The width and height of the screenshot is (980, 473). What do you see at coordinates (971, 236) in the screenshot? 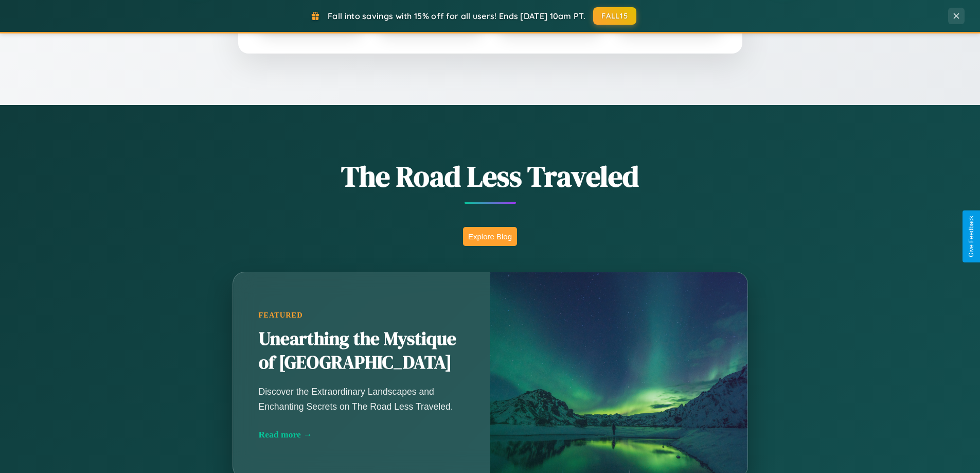
I see `div: Give Feedback` at bounding box center [971, 236].